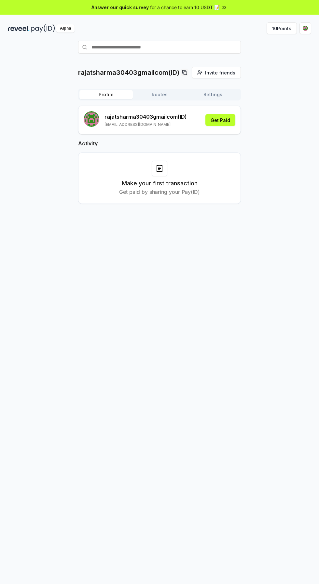 The height and width of the screenshot is (584, 319). Describe the element at coordinates (145, 117) in the screenshot. I see `p: rajatsharma30403gmailcom (ID)` at that location.